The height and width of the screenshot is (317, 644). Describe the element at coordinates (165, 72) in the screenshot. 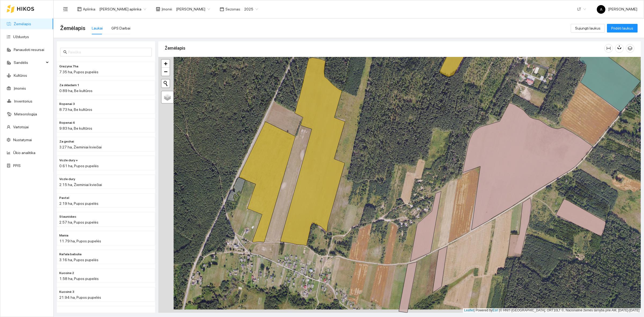

I see `a: Zoom out` at that location.